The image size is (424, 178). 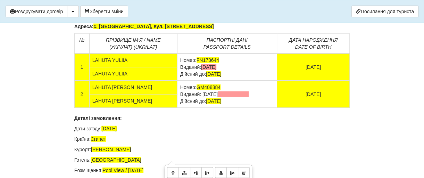 What do you see at coordinates (98, 139) in the screenshot?
I see `span: Єгипет` at bounding box center [98, 139].